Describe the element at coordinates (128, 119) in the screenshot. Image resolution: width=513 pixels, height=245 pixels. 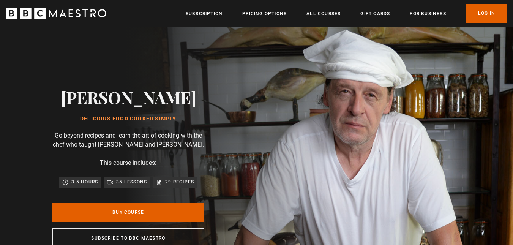
I see `h1: Delicious Food Cooked Simply` at that location.